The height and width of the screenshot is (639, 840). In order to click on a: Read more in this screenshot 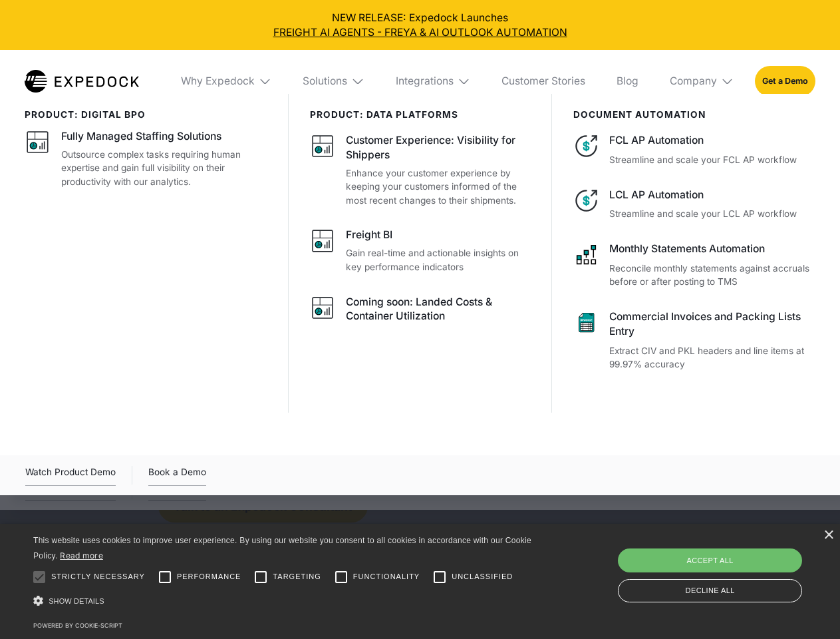, I will do `click(81, 556)`.